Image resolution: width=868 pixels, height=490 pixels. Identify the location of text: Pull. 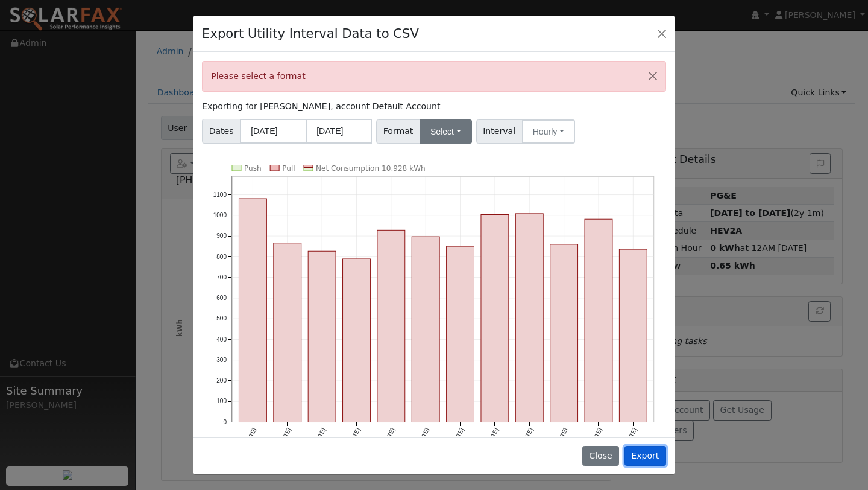
(288, 168).